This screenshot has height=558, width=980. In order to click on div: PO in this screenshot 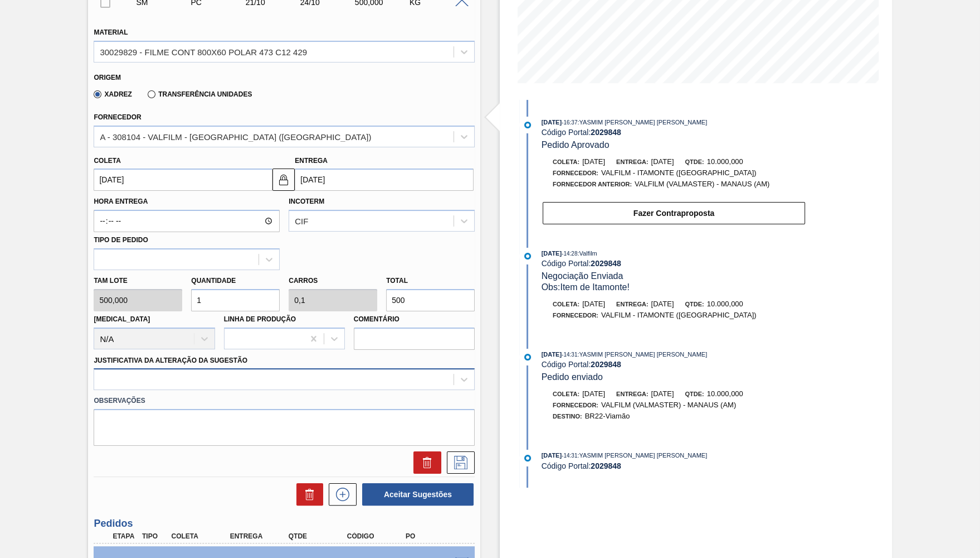, I will do `click(435, 536)`.